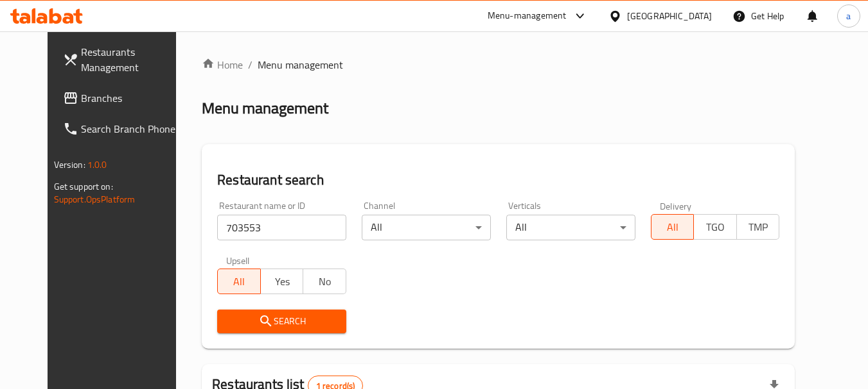  What do you see at coordinates (281, 227) in the screenshot?
I see `input: Search for restaurant name or ID..` at bounding box center [281, 227].